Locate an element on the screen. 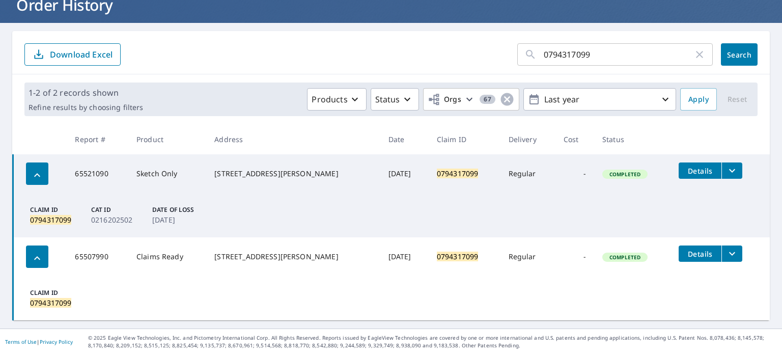 The height and width of the screenshot is (354, 782). p: 0216202502 is located at coordinates (120, 219).